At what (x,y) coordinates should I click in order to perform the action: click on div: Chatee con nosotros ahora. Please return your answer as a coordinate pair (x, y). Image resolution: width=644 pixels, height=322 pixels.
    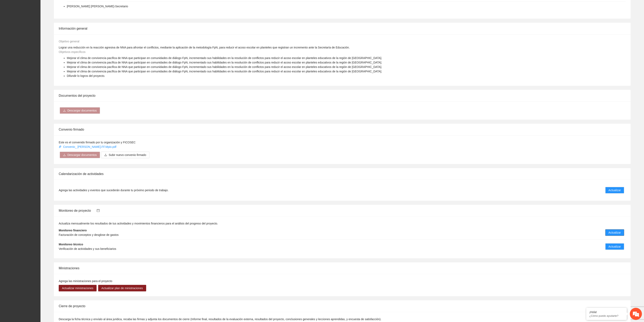
    Looking at the image, I should click on (45, 23).